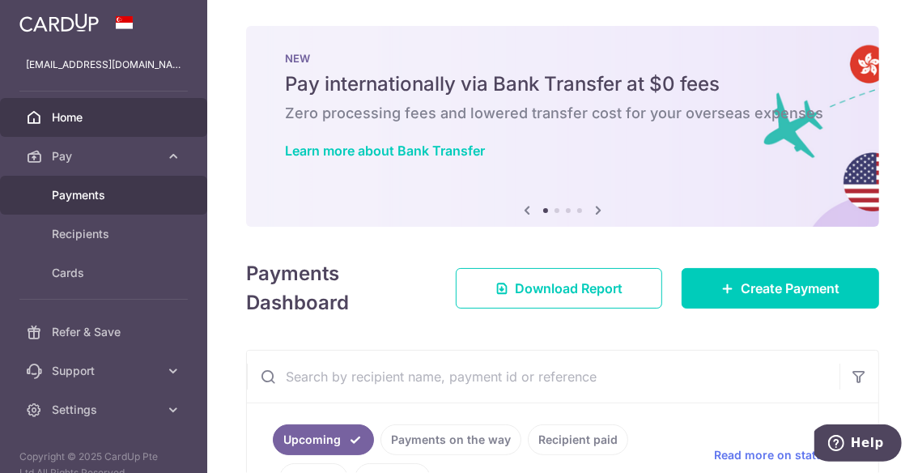 The image size is (918, 473). What do you see at coordinates (323, 440) in the screenshot?
I see `a: Upcoming` at bounding box center [323, 440].